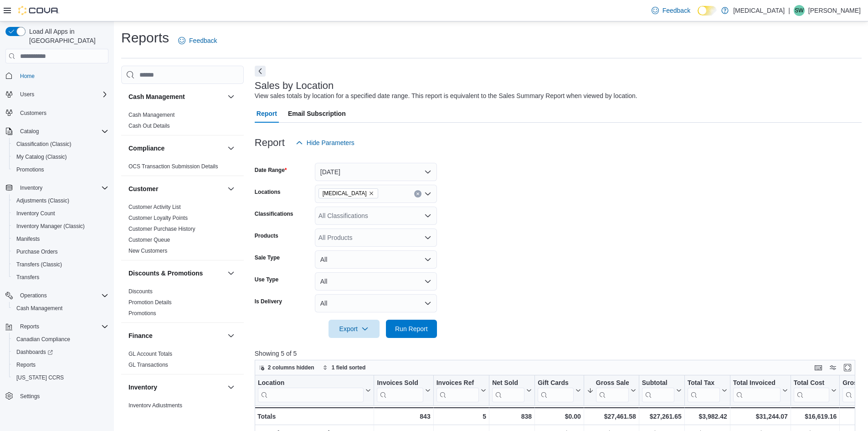  What do you see at coordinates (266, 236) in the screenshot?
I see `label: Products` at bounding box center [266, 236].